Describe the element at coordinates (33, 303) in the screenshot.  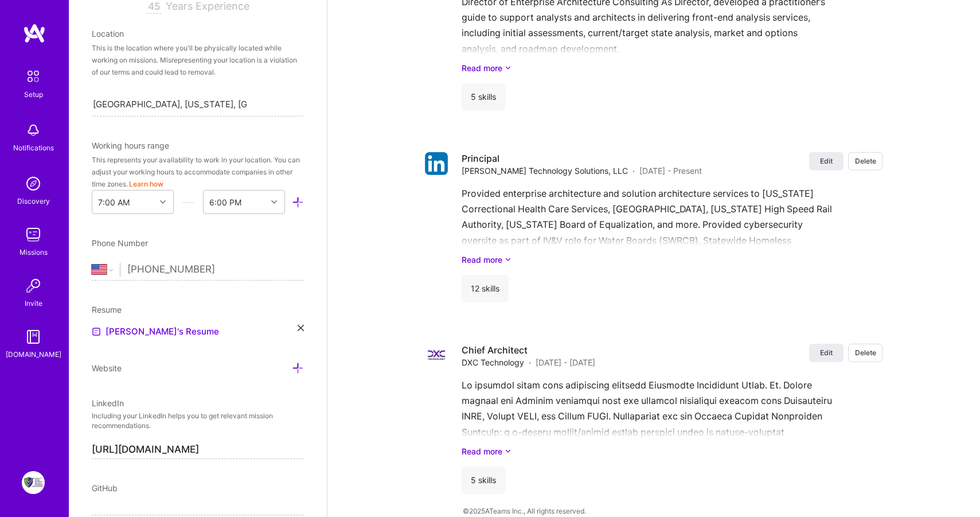
I see `div: Invite` at that location.